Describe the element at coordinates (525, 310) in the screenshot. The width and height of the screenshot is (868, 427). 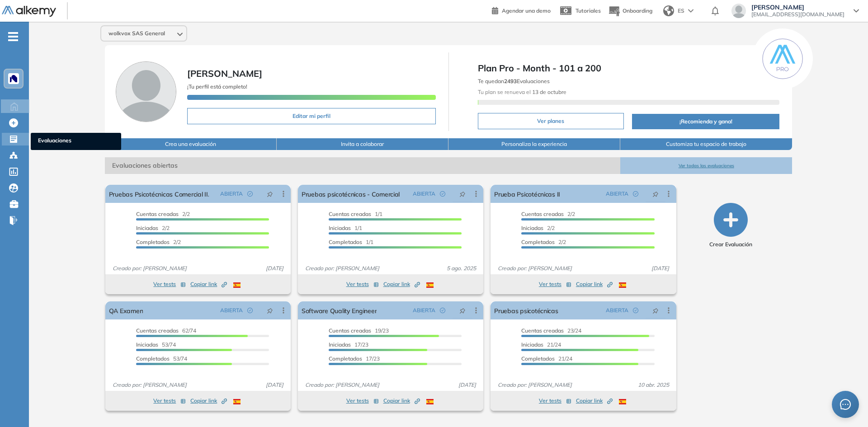
I see `a: Pruebas psicotécnicas` at that location.